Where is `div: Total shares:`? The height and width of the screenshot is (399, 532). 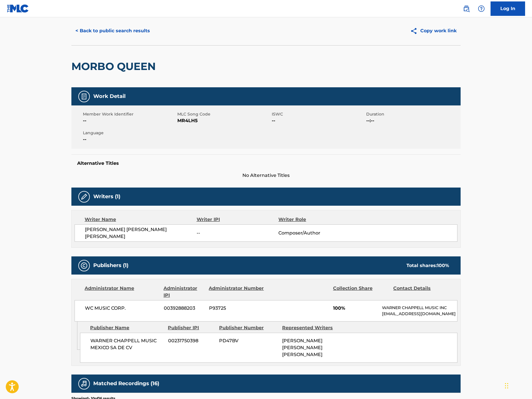
div: Total shares: is located at coordinates (428, 265).